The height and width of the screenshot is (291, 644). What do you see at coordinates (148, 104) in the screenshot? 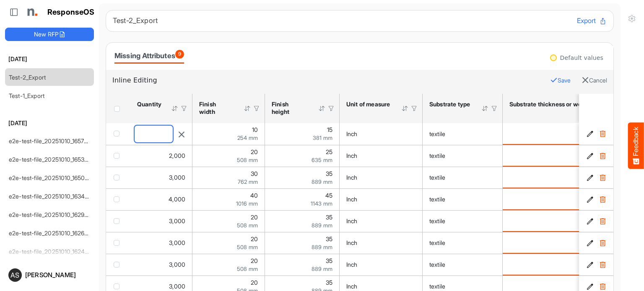
I see `div: Quantity` at bounding box center [148, 104].